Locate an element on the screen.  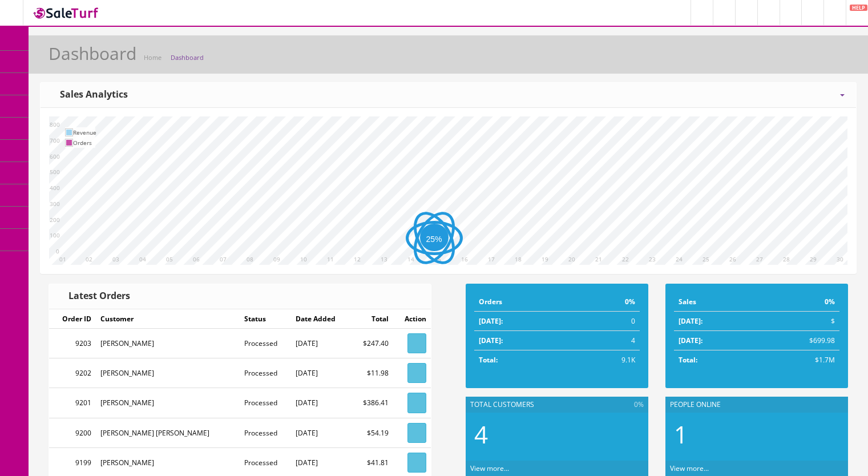
td: 9203 is located at coordinates (72, 343).